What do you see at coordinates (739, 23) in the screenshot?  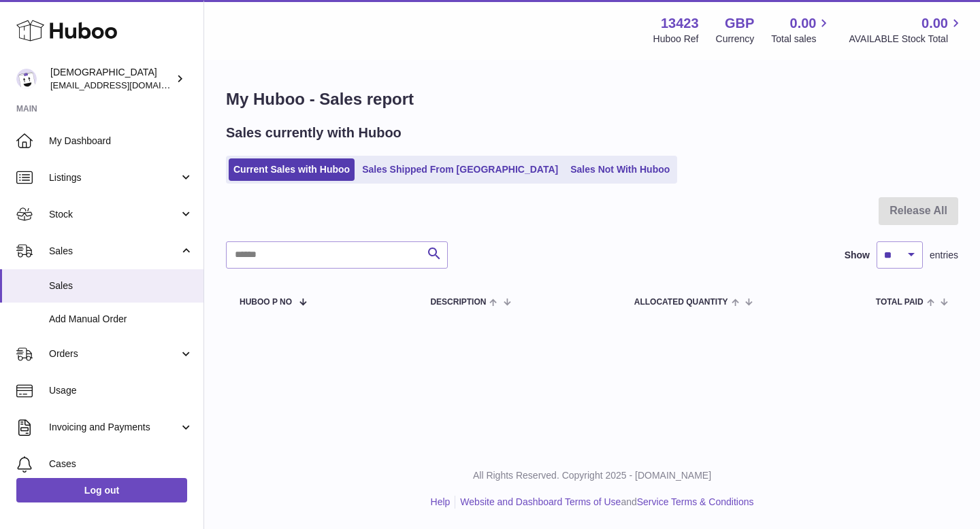 I see `strong: GBP` at bounding box center [739, 23].